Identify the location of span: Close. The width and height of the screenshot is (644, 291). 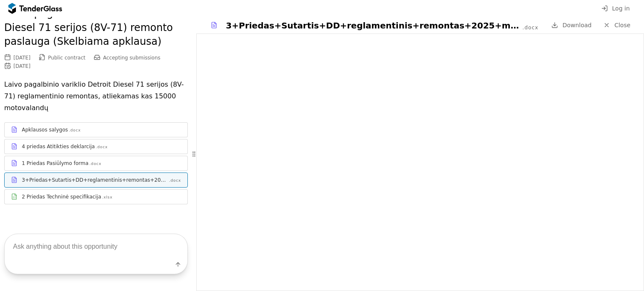
(622, 25).